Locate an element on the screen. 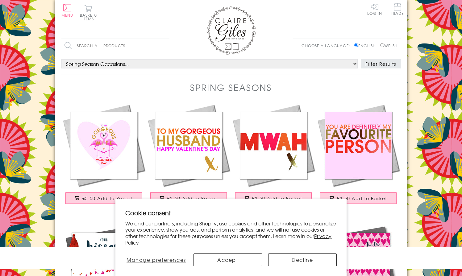 This screenshot has width=462, height=276. span: Manage preferences is located at coordinates (156, 260).